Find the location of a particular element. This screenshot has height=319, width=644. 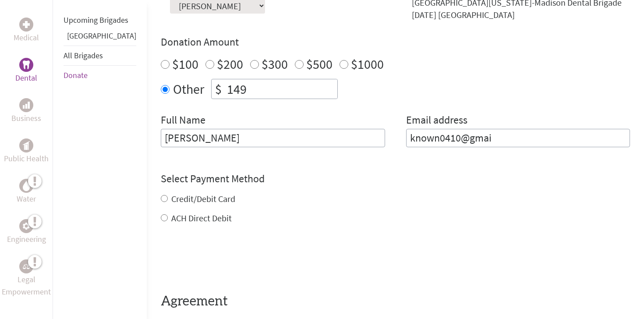

label: Full Name is located at coordinates (183, 121).